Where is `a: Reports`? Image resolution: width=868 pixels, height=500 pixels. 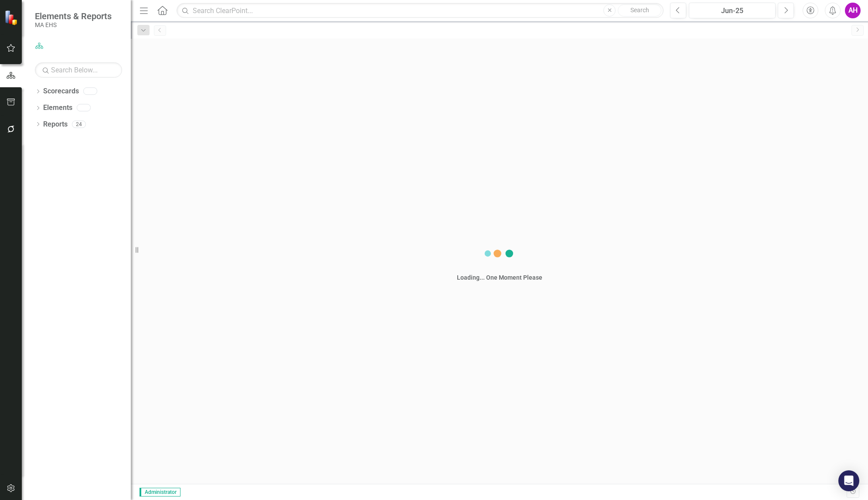 a: Reports is located at coordinates (55, 124).